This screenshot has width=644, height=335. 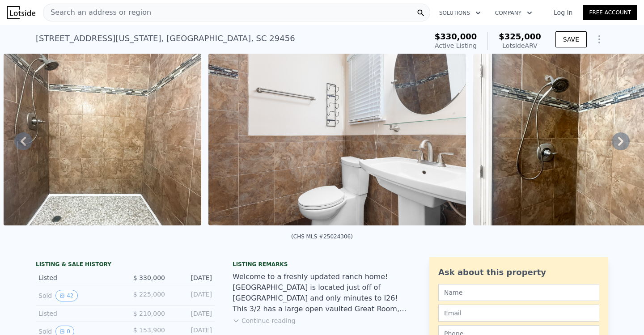 What do you see at coordinates (518, 273) in the screenshot?
I see `div: Ask about this property` at bounding box center [518, 273].